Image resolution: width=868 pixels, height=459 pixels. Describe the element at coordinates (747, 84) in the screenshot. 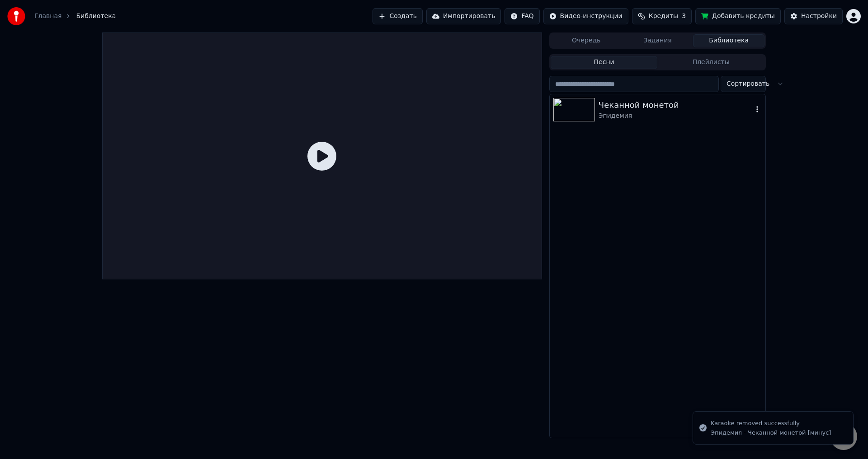

I see `span: Сортировать` at that location.